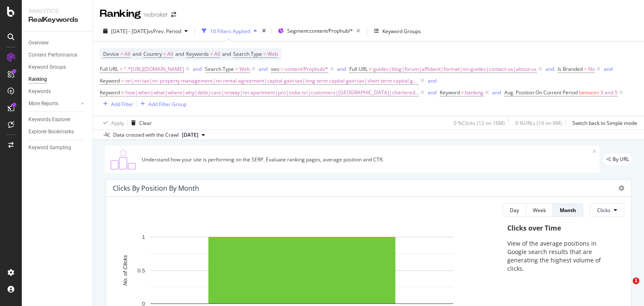 This screenshot has height=306, width=644. Describe the element at coordinates (122, 104) in the screenshot. I see `div: Add Filter` at that location.